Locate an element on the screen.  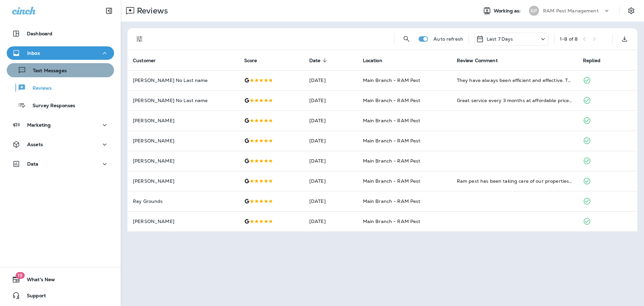
button: Inbox is located at coordinates (60, 53).